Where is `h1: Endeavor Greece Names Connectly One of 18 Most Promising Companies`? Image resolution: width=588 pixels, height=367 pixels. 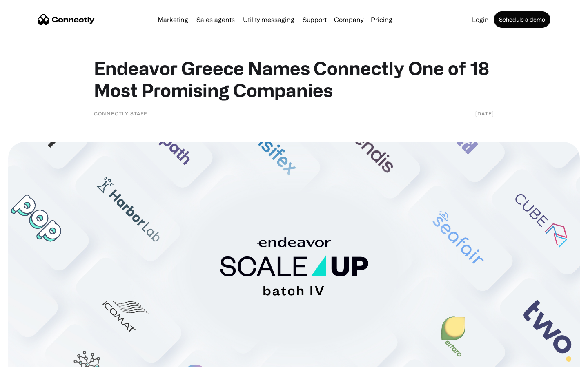
h1: Endeavor Greece Names Connectly One of 18 Most Promising Companies is located at coordinates (294, 79).